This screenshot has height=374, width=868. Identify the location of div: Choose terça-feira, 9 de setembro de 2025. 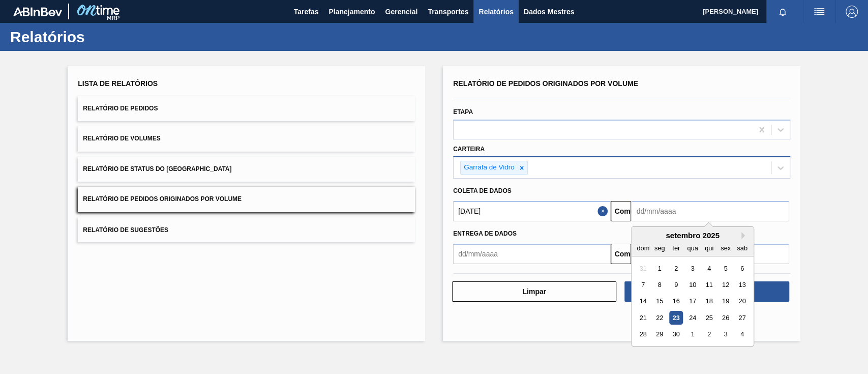
(676, 285).